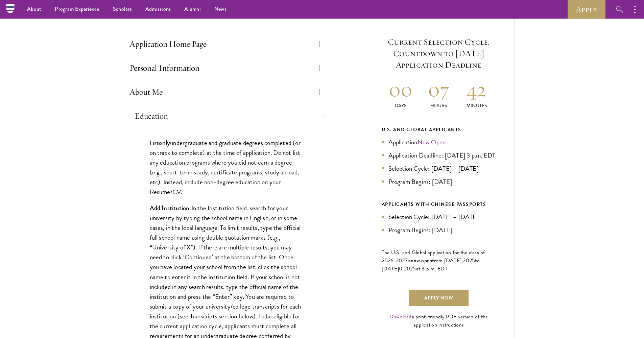 Image resolution: width=644 pixels, height=338 pixels. I want to click on span: 6, so click(392, 261).